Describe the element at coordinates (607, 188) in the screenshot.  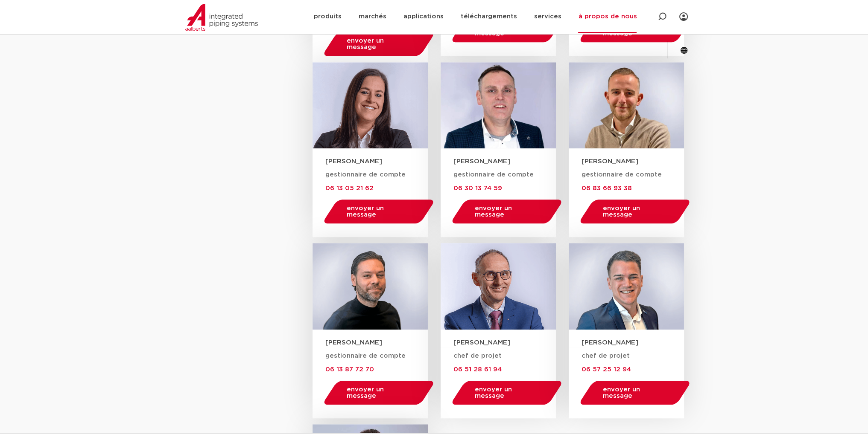
I see `font: 06 83 66 93 38` at that location.